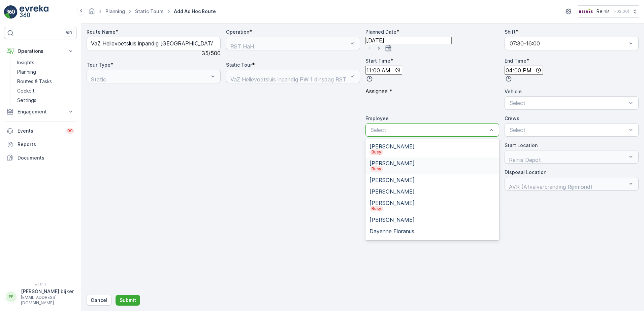 The height and width of the screenshot is (311, 644). I want to click on span: Add Ad Hoc Route, so click(195, 12).